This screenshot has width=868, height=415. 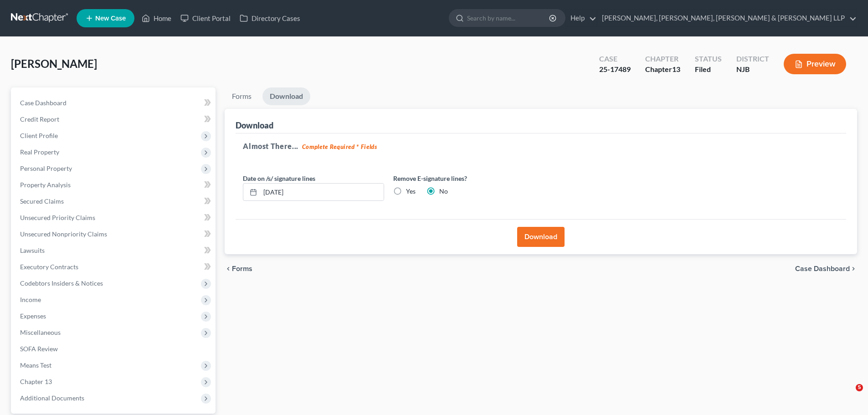 I want to click on span: Expenses, so click(x=32, y=316).